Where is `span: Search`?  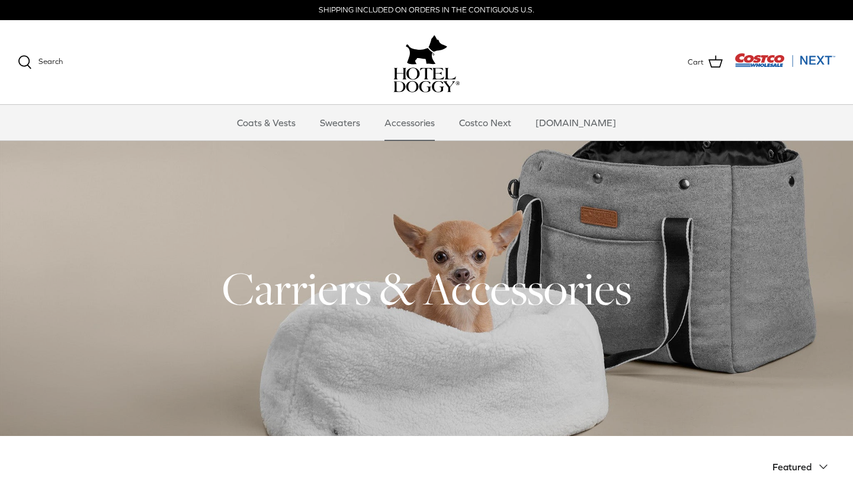
span: Search is located at coordinates (50, 61).